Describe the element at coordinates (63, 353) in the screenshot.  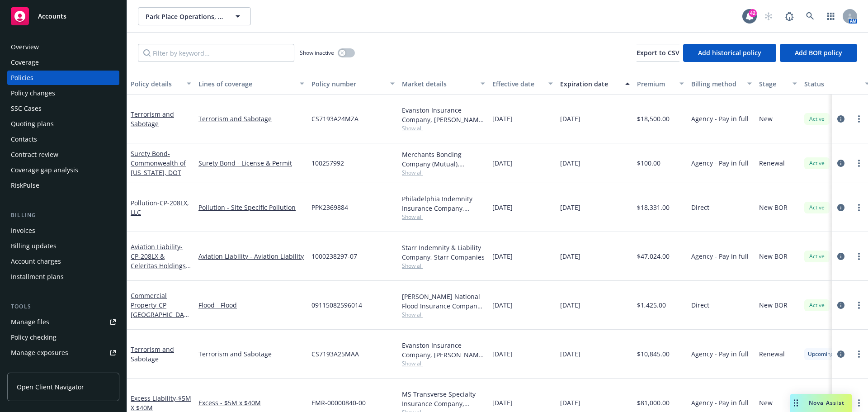
I see `a: Manage exposures` at that location.